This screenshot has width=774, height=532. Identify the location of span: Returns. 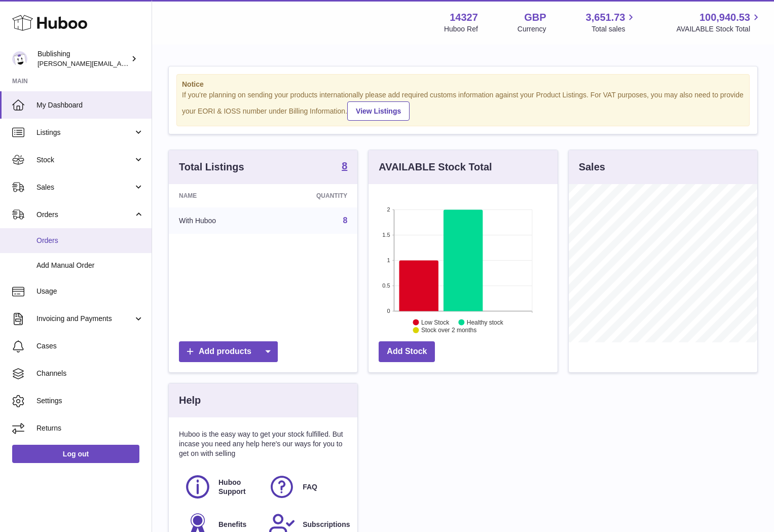
(90, 428).